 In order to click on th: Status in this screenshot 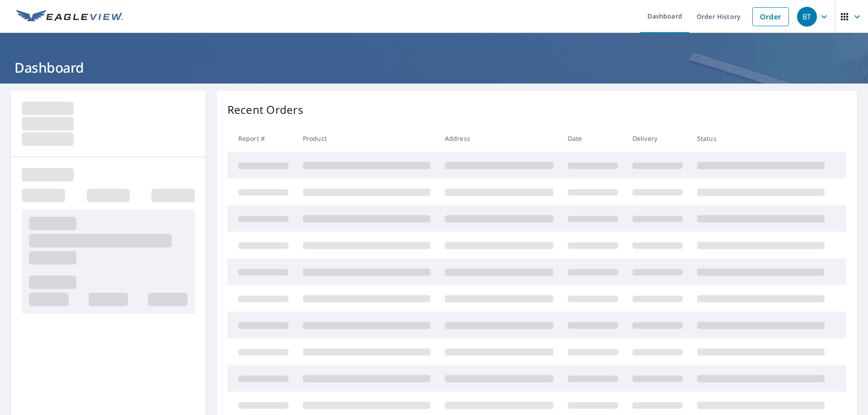, I will do `click(761, 138)`.